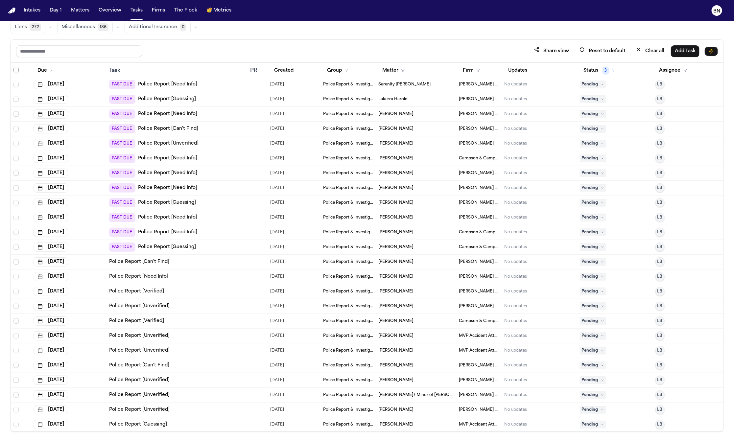  Describe the element at coordinates (12, 11) in the screenshot. I see `a: Home` at that location.